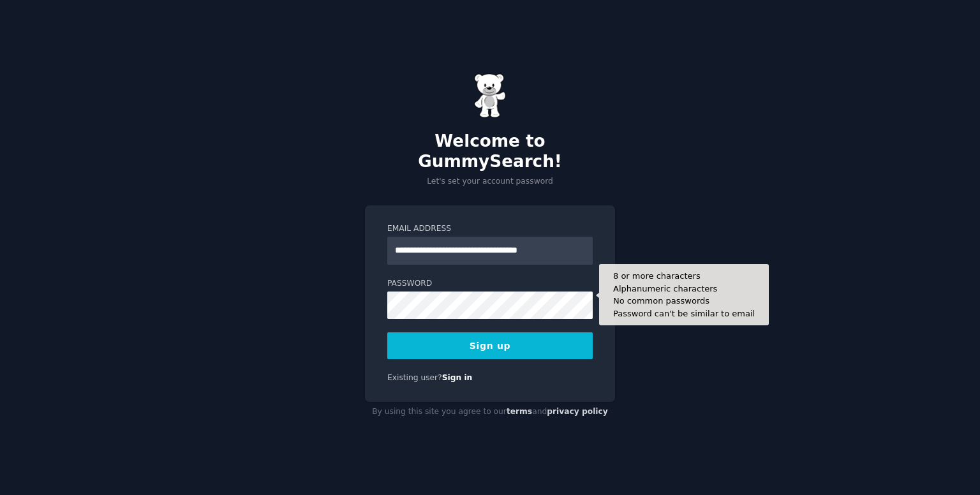  What do you see at coordinates (457, 378) in the screenshot?
I see `a: Sign in` at bounding box center [457, 378].